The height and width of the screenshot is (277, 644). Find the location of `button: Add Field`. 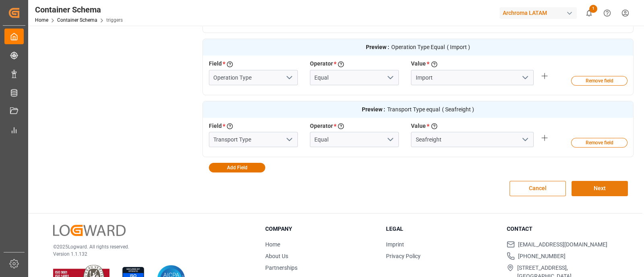

button: Add Field is located at coordinates (237, 168).